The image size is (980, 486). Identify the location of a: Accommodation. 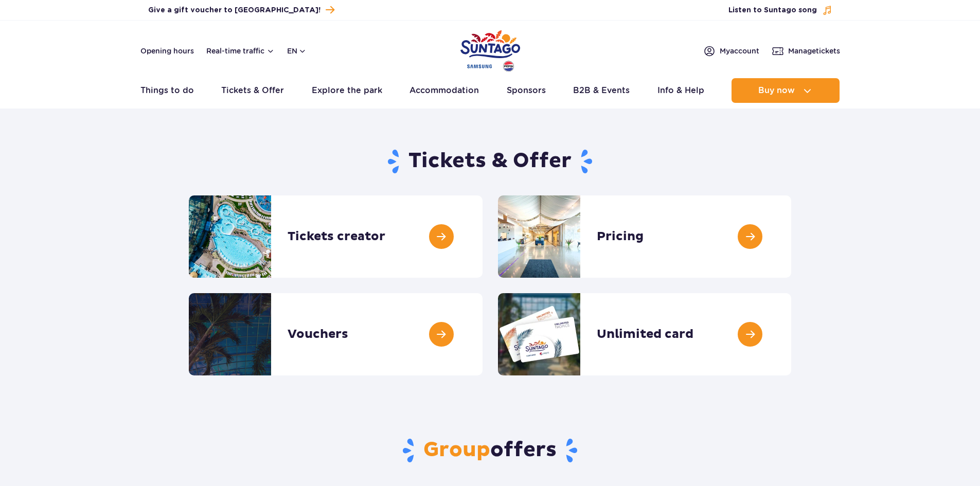
(444, 91).